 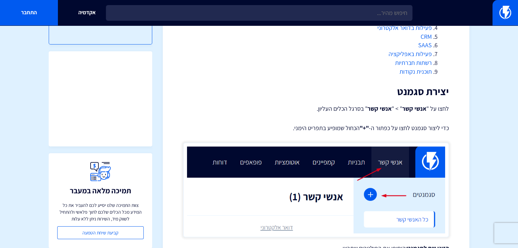 What do you see at coordinates (425, 45) in the screenshot?
I see `a: SAAS` at bounding box center [425, 45].